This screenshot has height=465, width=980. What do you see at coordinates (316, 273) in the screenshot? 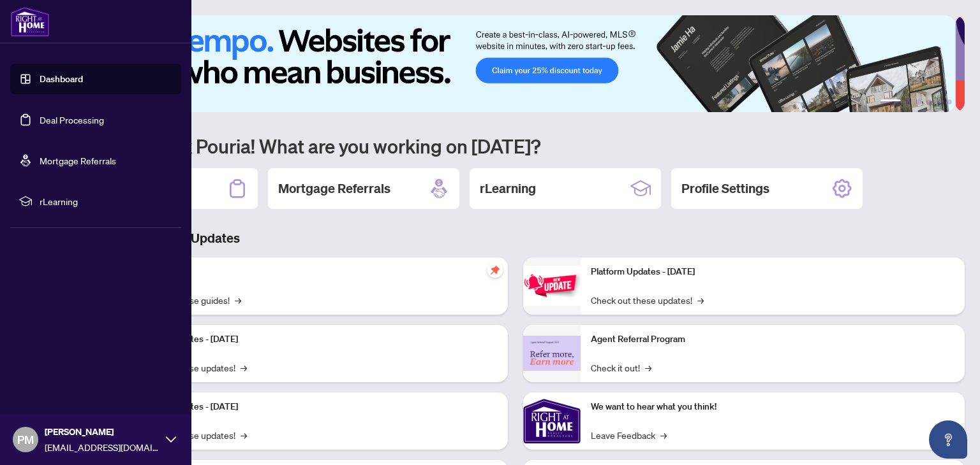
I see `p: Self-Help` at bounding box center [316, 273].